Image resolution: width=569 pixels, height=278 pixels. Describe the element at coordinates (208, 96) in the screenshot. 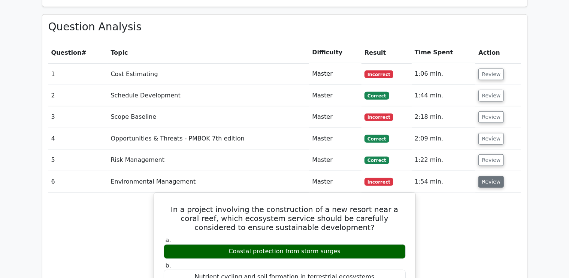

I see `td: Schedule Development` at that location.